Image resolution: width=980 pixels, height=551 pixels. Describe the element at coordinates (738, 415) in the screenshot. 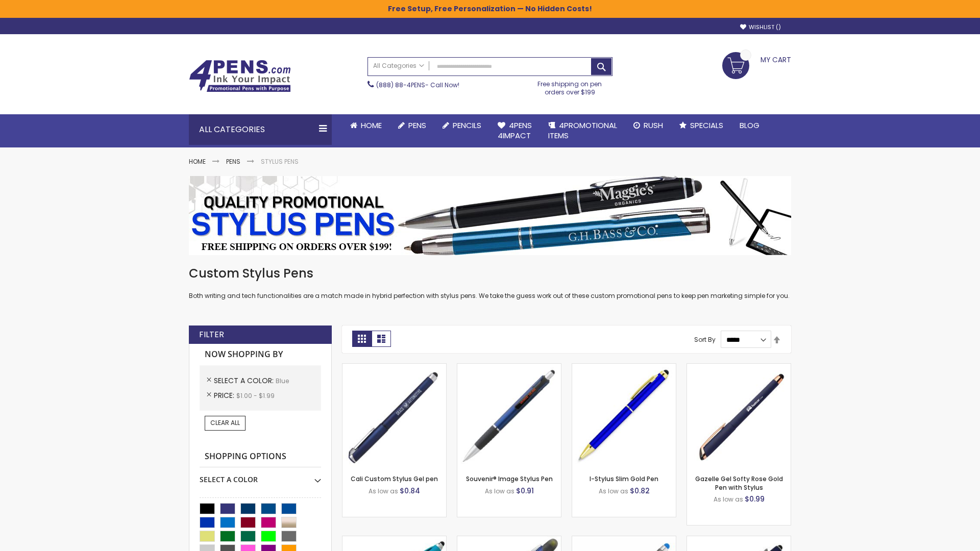

I see `img: Gazelle Gel Softy Rose Gold Pen with Stylus-Blue` at that location.